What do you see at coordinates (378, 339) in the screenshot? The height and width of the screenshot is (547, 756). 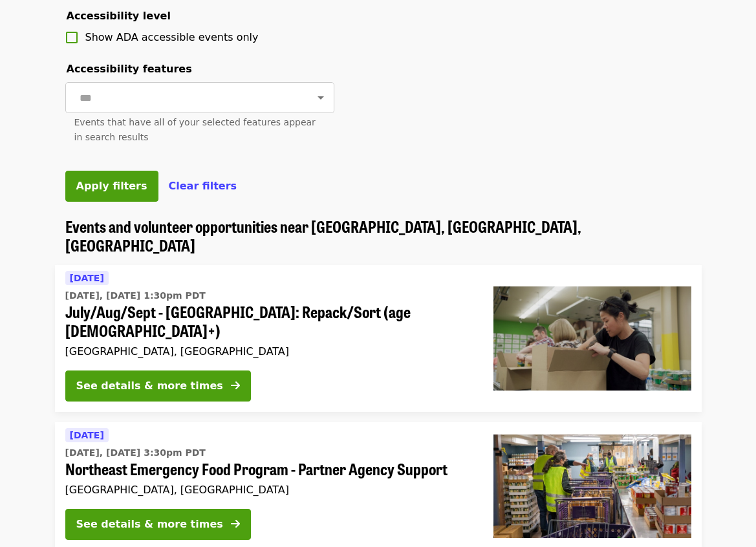 I see `a: See details for "July/Aug/Sept - Portland: Repack/Sort (age 8+)"` at bounding box center [378, 339].